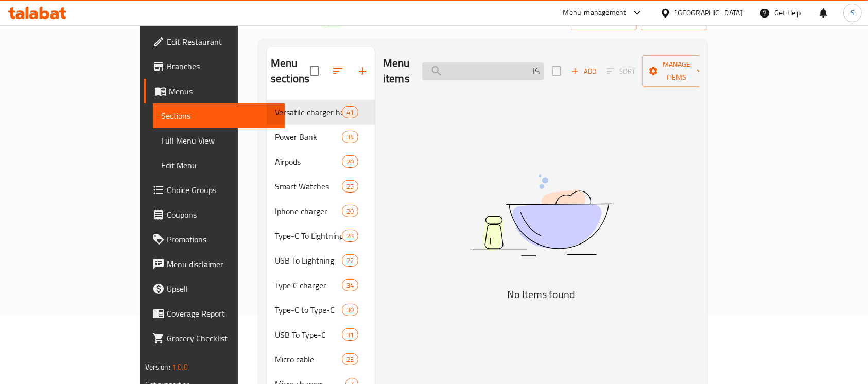 The width and height of the screenshot is (868, 384). What do you see at coordinates (308, 137) in the screenshot?
I see `div: Power Bank` at bounding box center [308, 137].